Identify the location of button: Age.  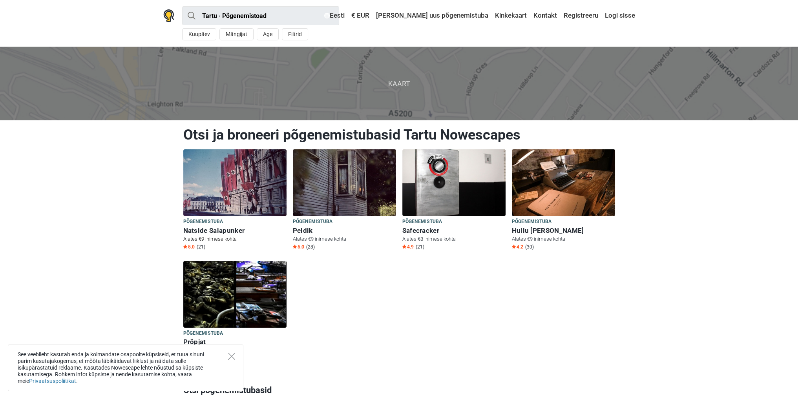
(268, 34).